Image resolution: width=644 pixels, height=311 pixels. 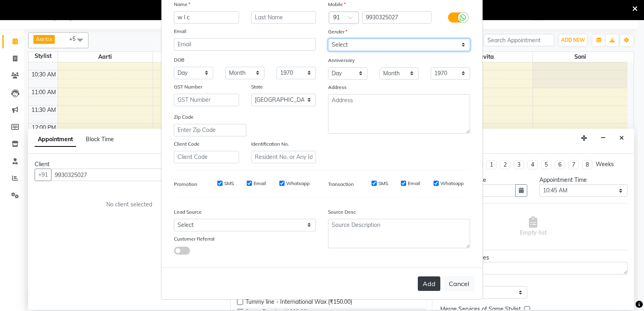 What do you see at coordinates (257, 87) in the screenshot?
I see `label: State` at bounding box center [257, 87].